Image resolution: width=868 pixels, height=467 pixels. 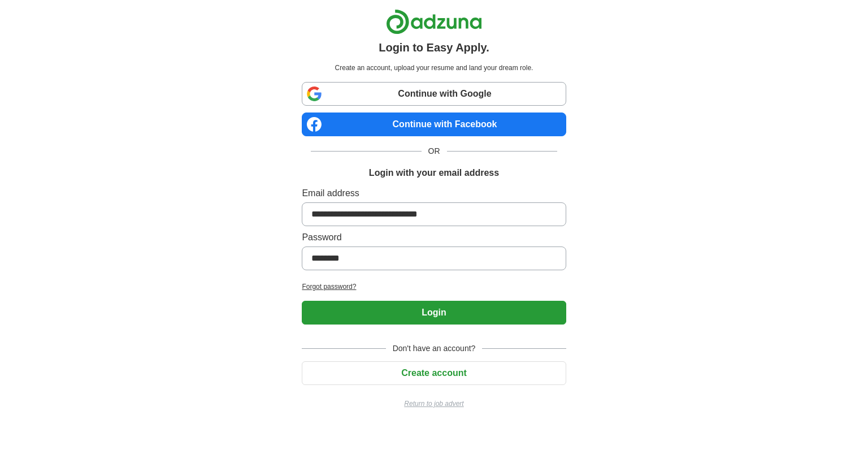 I want to click on a: Create account, so click(x=433, y=373).